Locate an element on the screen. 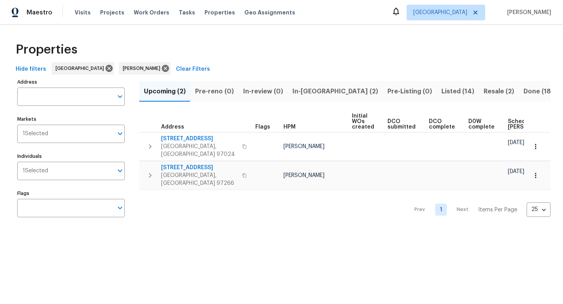 The height and width of the screenshot is (304, 563). span: Tasks is located at coordinates (187, 13).